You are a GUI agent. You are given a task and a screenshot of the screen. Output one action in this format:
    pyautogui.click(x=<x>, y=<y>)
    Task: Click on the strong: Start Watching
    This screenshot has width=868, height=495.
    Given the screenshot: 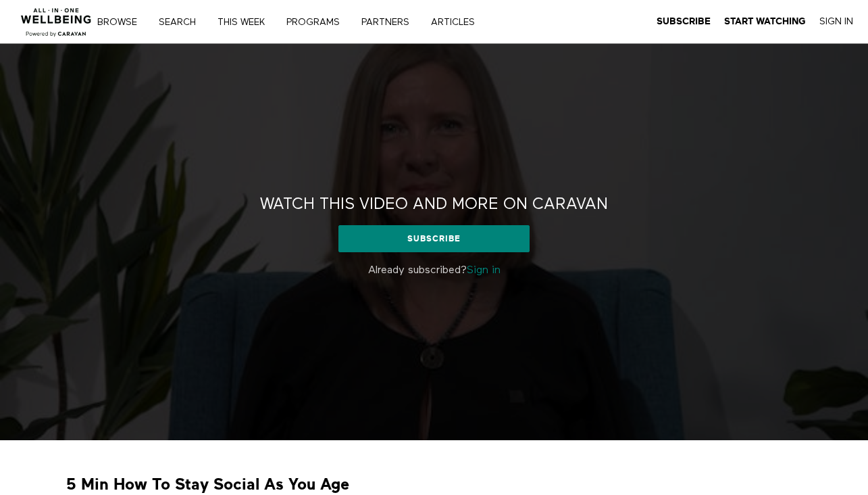 What is the action you would take?
    pyautogui.click(x=764, y=21)
    